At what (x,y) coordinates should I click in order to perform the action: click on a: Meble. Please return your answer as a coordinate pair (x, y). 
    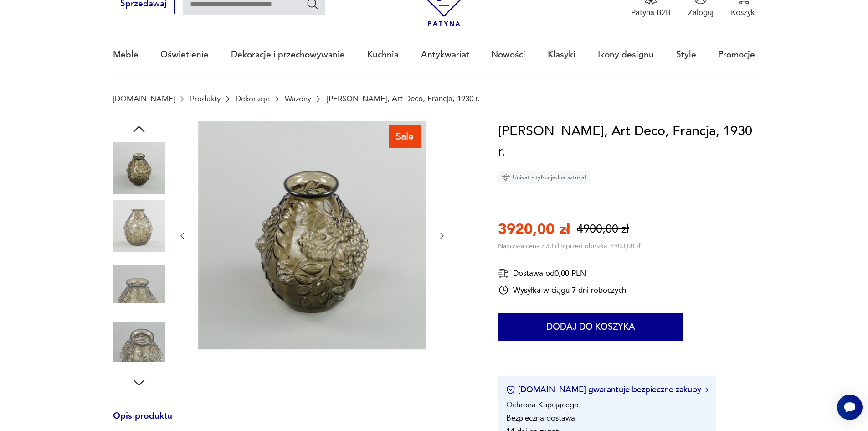
    Looking at the image, I should click on (126, 54).